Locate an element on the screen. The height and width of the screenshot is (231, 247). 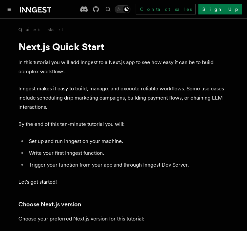
a: Contact sales is located at coordinates (166, 9).